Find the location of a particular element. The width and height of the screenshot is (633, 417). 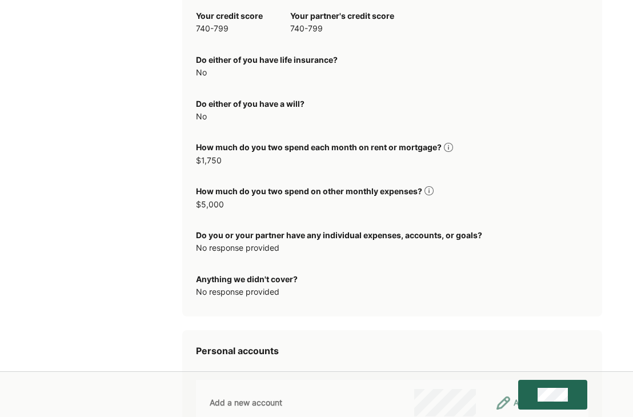

div: How much do you two spend on other monthly expenses? is located at coordinates (309, 191).